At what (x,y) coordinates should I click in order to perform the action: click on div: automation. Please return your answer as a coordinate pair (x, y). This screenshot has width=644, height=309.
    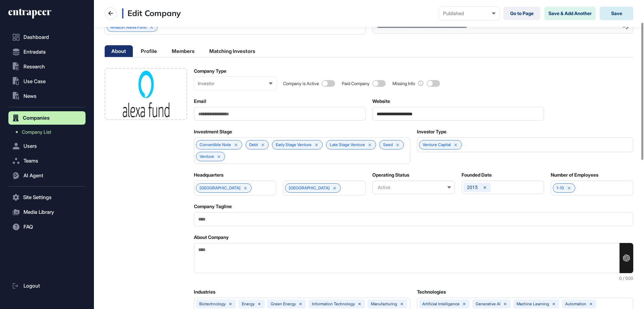
    Looking at the image, I should click on (575, 305).